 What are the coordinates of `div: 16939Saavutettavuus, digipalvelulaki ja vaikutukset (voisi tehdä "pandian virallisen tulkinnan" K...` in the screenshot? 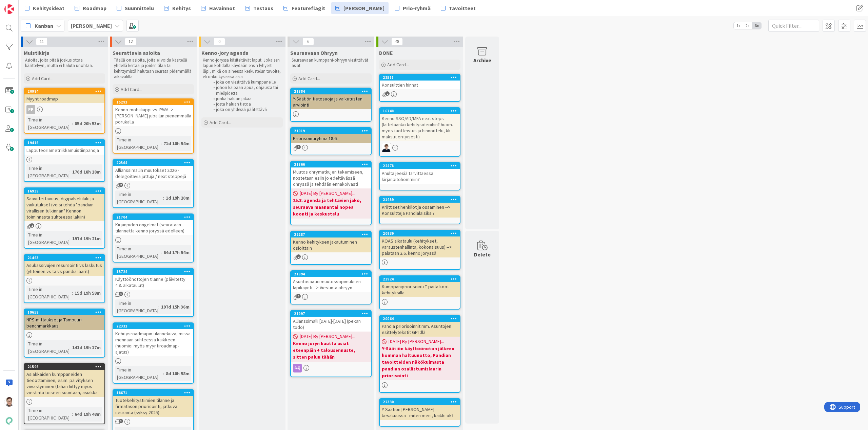 It's located at (65, 205).